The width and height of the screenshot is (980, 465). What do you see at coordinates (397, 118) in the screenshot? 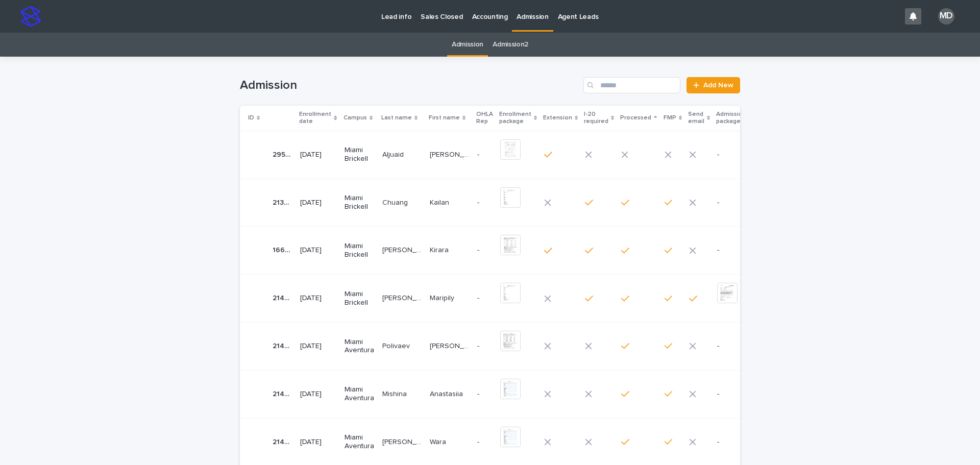
I see `p: Last name` at bounding box center [397, 118].